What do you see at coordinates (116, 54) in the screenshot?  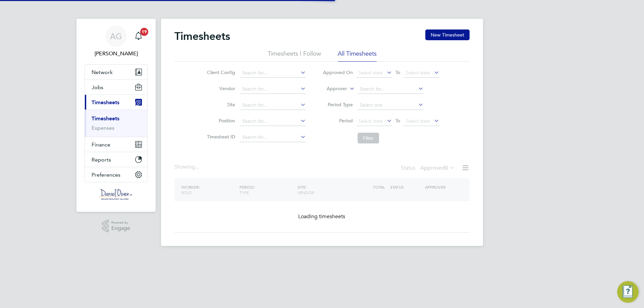 I see `span: Amy Garcia` at bounding box center [116, 54].